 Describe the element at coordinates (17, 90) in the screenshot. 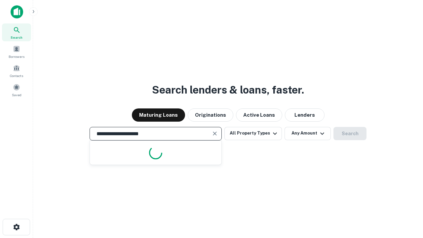

I see `div: Saved` at that location.